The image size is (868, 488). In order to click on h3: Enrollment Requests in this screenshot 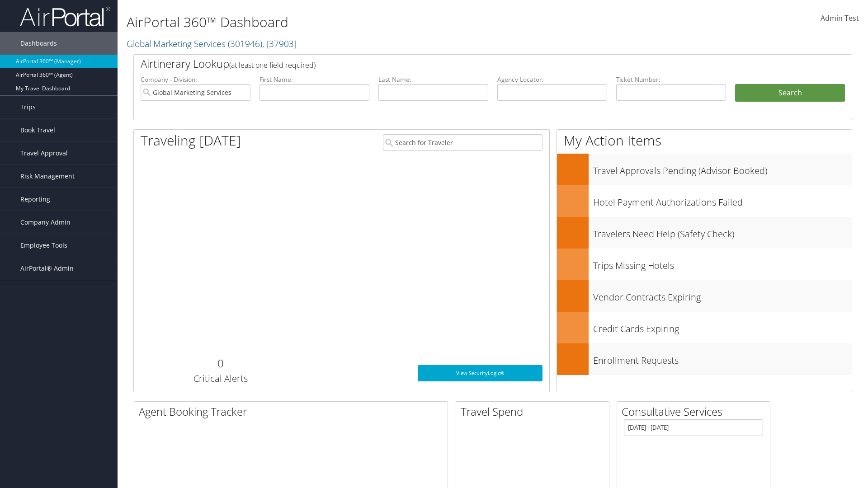, I will do `click(722, 359)`.